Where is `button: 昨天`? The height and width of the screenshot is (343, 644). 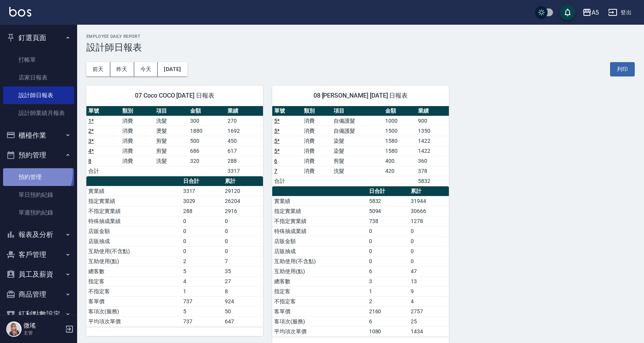
button: 昨天 is located at coordinates (122, 69).